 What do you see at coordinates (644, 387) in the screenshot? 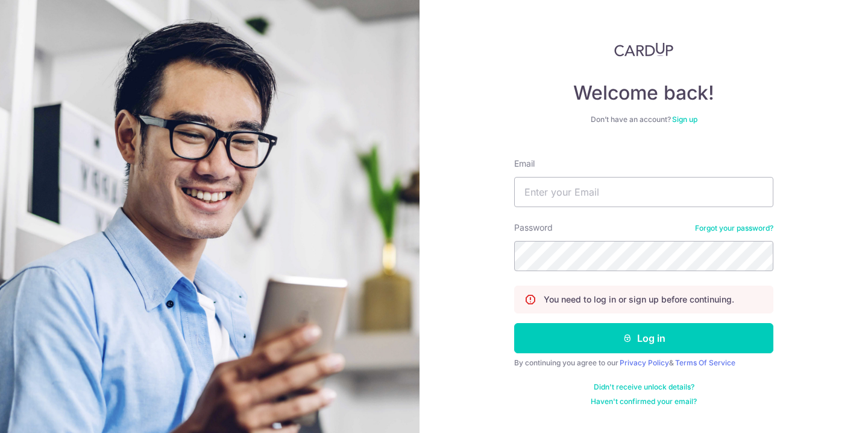
I see `a: Didn't receive unlock details?` at bounding box center [644, 387].